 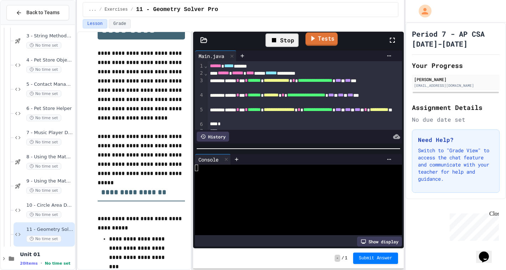 What do you see at coordinates (50, 157) in the screenshot?
I see `span: 8 - Using the Math Class I` at bounding box center [50, 157].